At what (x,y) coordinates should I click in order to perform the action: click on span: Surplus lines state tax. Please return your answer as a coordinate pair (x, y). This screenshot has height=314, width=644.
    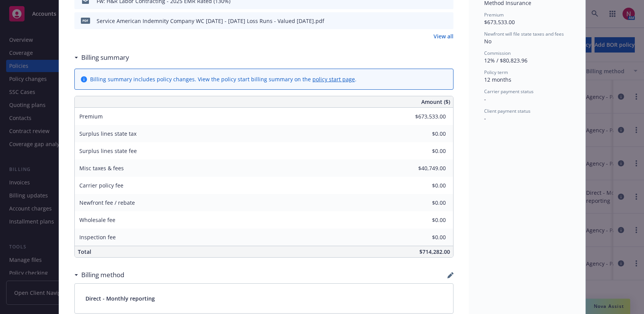
    Looking at the image, I should click on (107, 133).